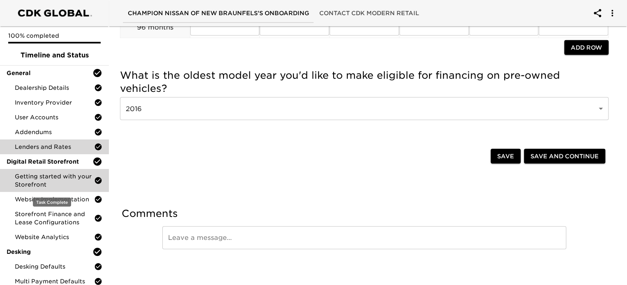 This screenshot has height=285, width=627. I want to click on span: Getting started with your Storefront, so click(54, 181).